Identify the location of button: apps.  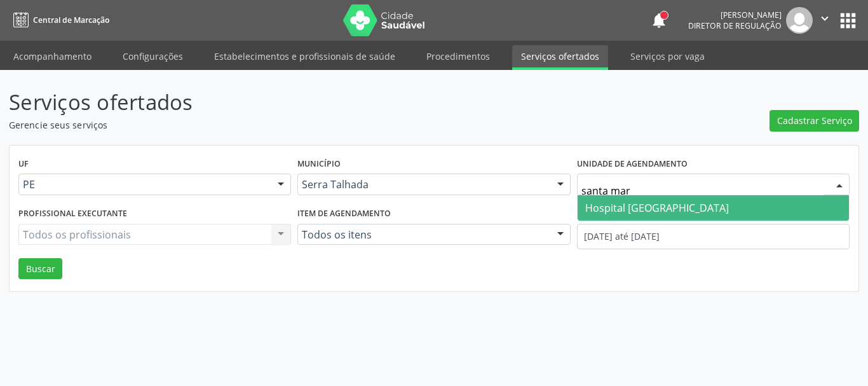
(848, 20).